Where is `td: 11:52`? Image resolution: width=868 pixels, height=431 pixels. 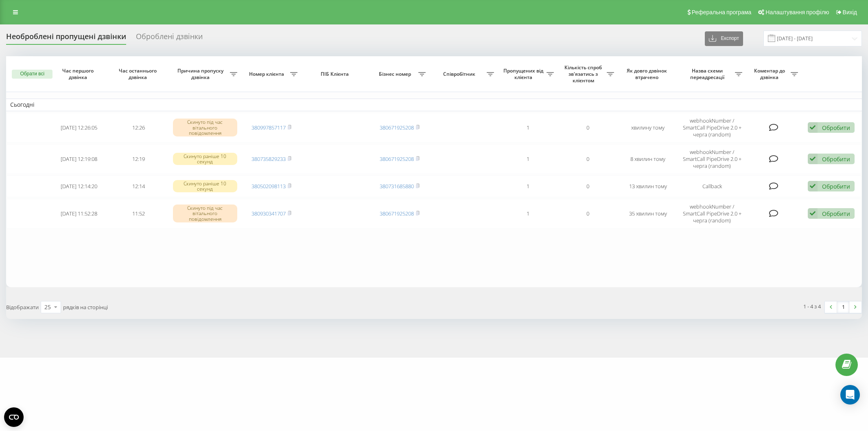 td: 11:52 is located at coordinates (138, 213).